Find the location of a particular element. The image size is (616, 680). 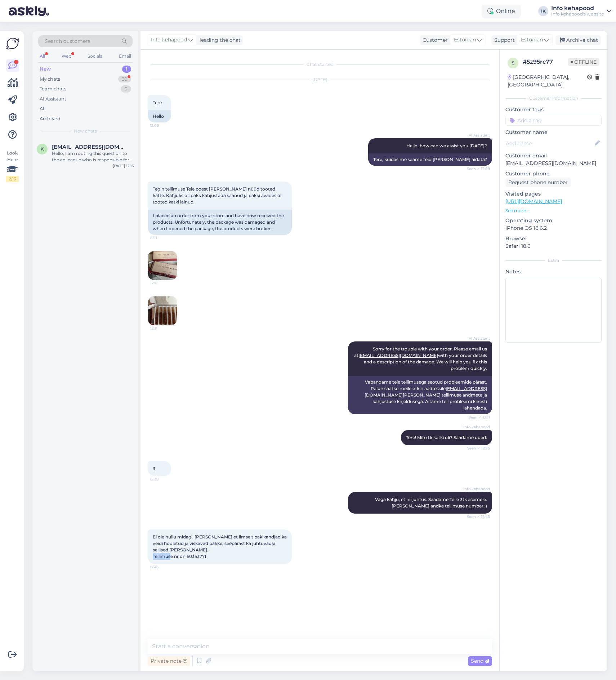

p: Customer email is located at coordinates (553, 156).